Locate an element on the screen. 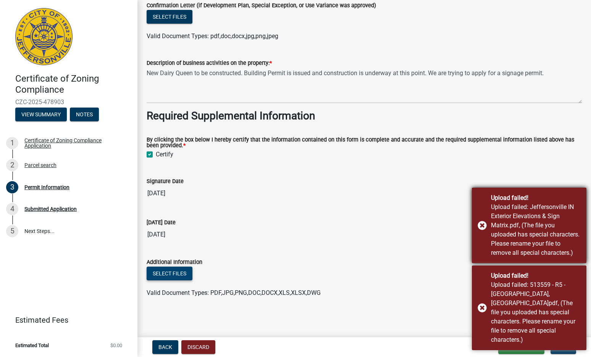 This screenshot has height=357, width=591. div: Upload failed: Jeffersonville IN Exterior Elevations & Sign Matrix.pdf, (The file you uploaded ha... is located at coordinates (535, 230).